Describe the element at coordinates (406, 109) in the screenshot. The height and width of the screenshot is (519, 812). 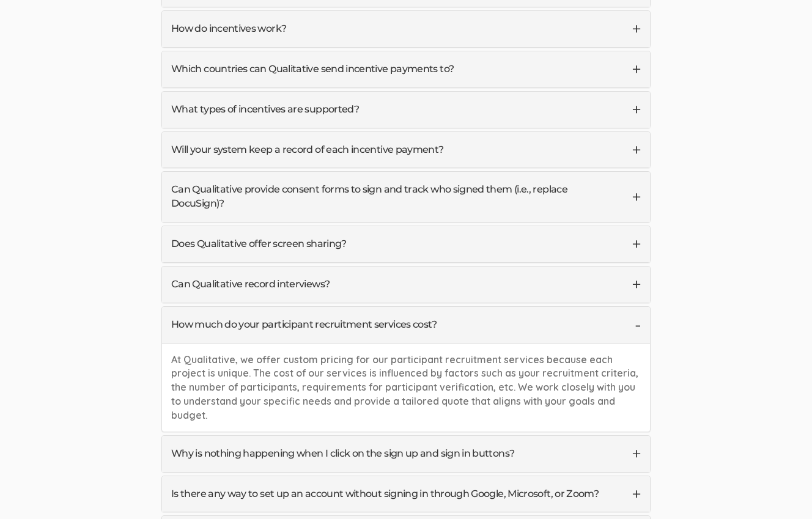
I see `a: What types of incentives are supported?` at that location.